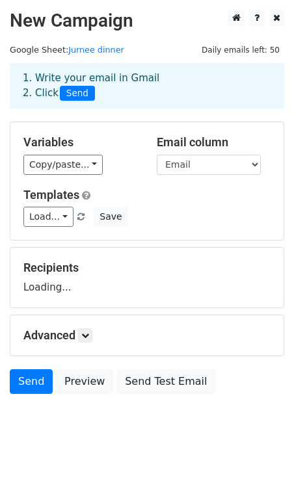  I want to click on a: Load..., so click(48, 216).